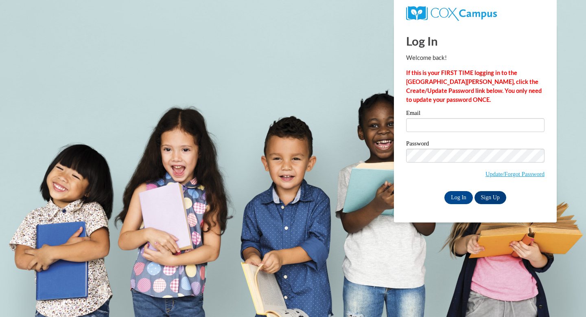 The height and width of the screenshot is (317, 586). Describe the element at coordinates (475, 41) in the screenshot. I see `h1: Log In` at that location.